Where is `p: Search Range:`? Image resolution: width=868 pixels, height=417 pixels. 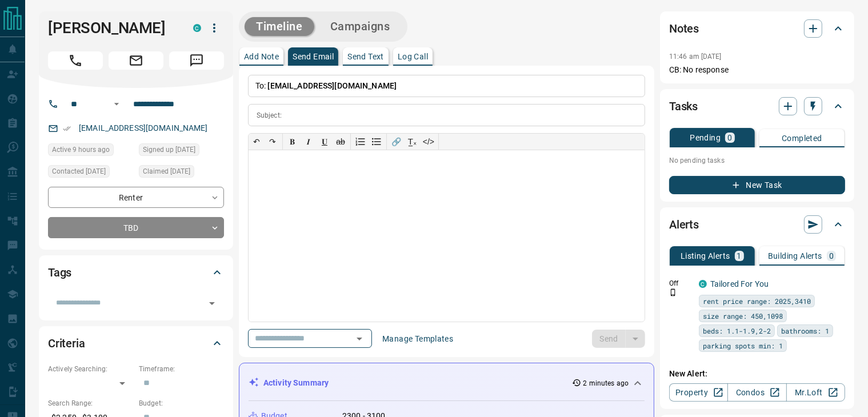 p: Search Range: is located at coordinates (90, 403).